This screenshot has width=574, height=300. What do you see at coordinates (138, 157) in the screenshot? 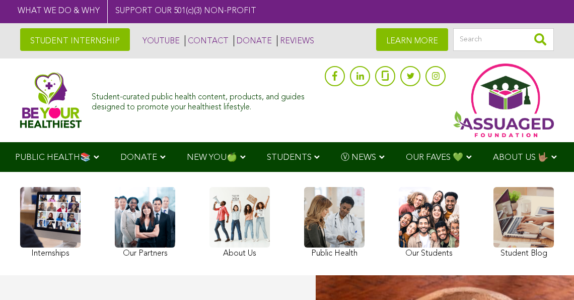
I see `span: DONATE` at bounding box center [138, 157].